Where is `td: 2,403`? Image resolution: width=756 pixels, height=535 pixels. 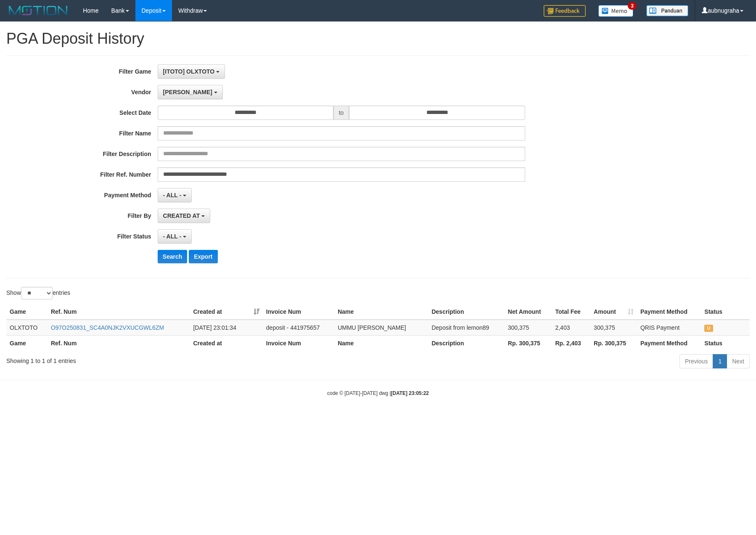 td: 2,403 is located at coordinates (571, 328).